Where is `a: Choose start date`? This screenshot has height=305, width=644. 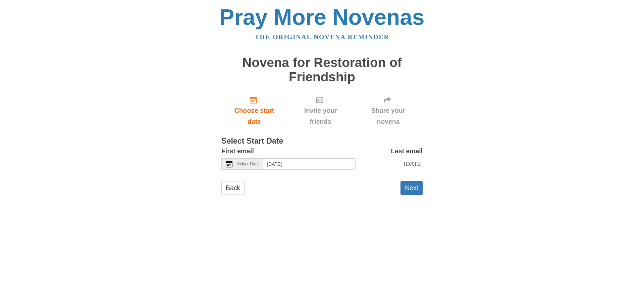 a: Choose start date is located at coordinates (254, 111).